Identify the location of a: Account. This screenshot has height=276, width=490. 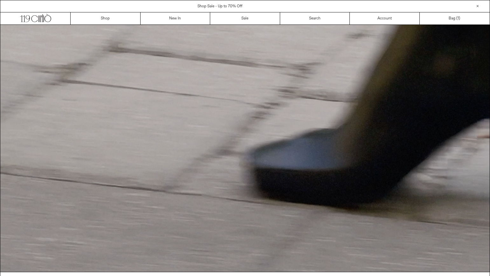
(385, 18).